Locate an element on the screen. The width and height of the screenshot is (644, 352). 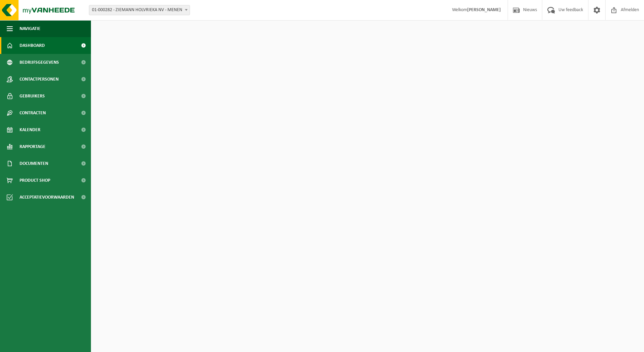
span: Gebruikers is located at coordinates (32, 96).